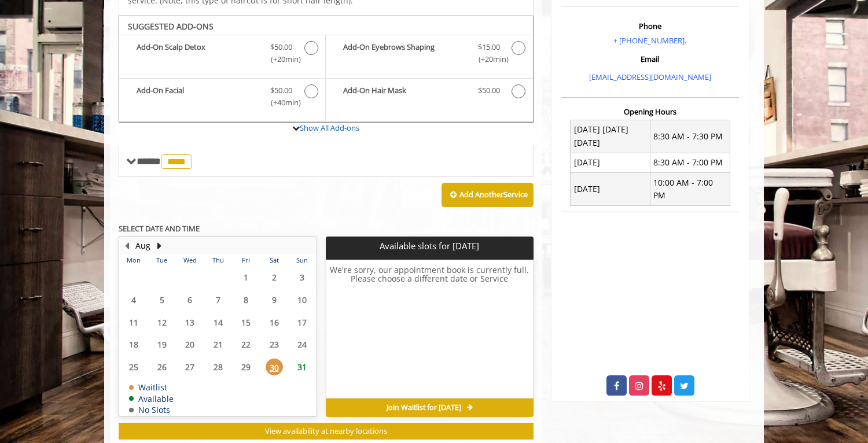  Describe the element at coordinates (126, 246) in the screenshot. I see `button: Previous Month` at that location.